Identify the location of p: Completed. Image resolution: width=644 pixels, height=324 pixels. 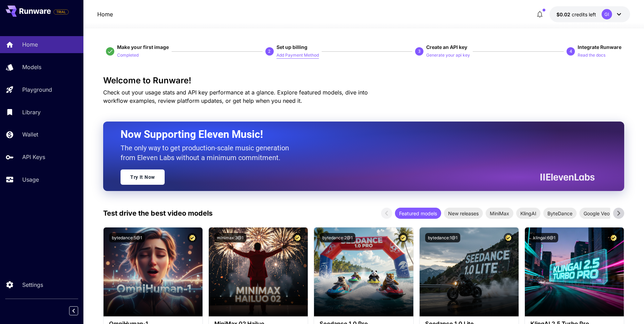
(128, 55).